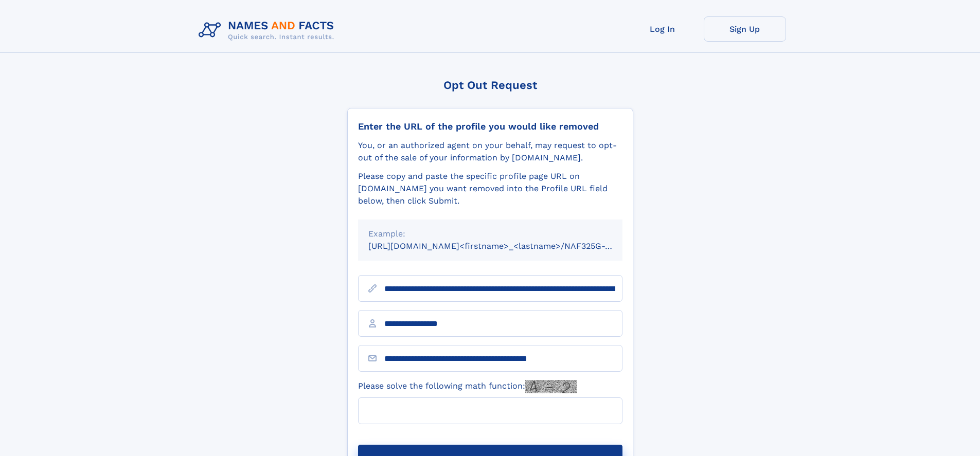 Image resolution: width=980 pixels, height=456 pixels. I want to click on div: Opt Out Request, so click(491, 85).